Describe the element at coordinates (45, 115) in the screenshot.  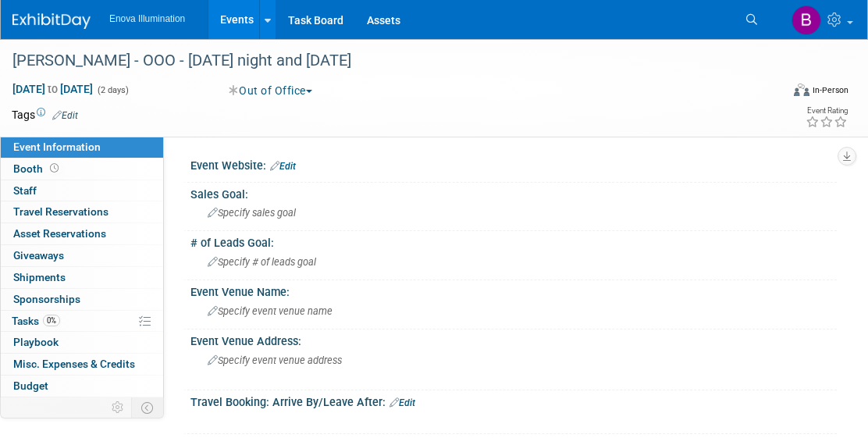
I see `td: Tags` at that location.